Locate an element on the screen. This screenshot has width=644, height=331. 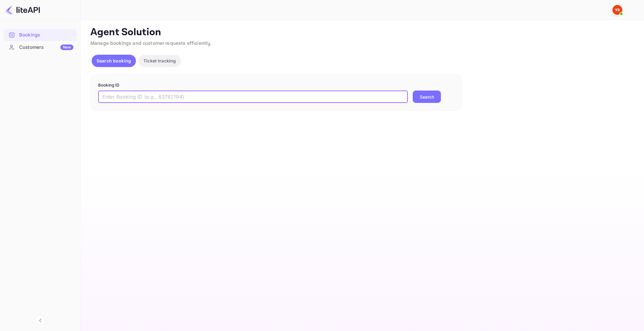
button: Search is located at coordinates (426, 97).